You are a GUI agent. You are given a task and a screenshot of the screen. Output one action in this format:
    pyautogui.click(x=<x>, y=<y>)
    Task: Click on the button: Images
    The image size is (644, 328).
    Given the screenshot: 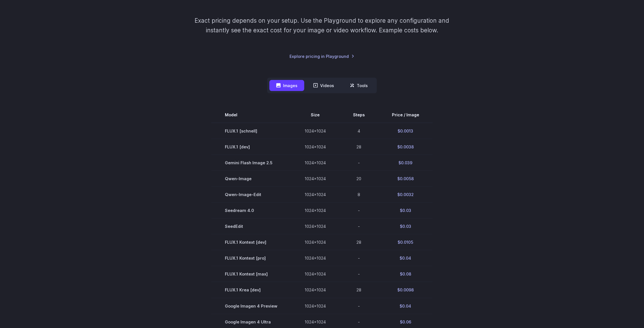 What is the action you would take?
    pyautogui.click(x=287, y=85)
    